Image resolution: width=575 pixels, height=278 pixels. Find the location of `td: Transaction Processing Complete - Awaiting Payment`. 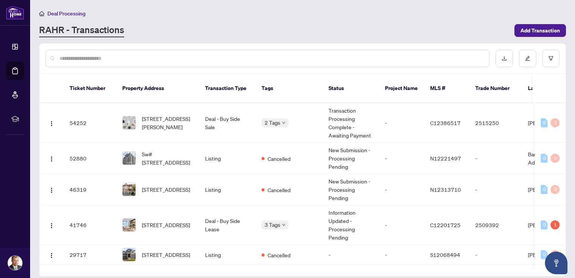

td: Transaction Processing Complete - Awaiting Payment is located at coordinates (351, 123).